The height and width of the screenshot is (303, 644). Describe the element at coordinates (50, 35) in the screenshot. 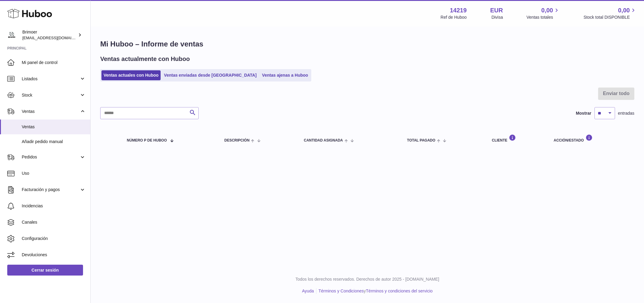

I see `div: Brimoer` at that location.